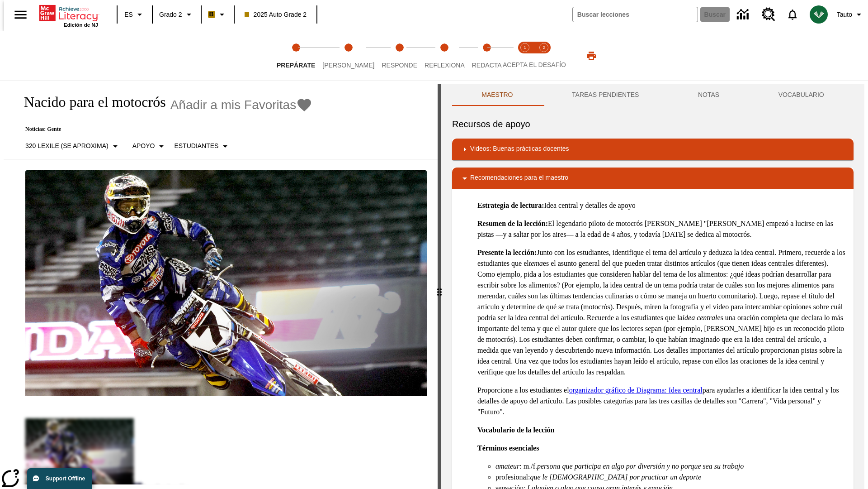 The image size is (868, 489). I want to click on button: Responde step 3 of 5, so click(399, 56).